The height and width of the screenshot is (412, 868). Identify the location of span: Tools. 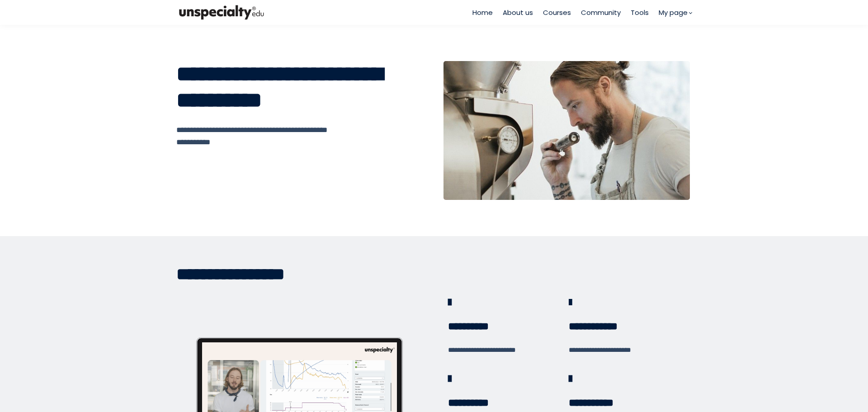
(640, 12).